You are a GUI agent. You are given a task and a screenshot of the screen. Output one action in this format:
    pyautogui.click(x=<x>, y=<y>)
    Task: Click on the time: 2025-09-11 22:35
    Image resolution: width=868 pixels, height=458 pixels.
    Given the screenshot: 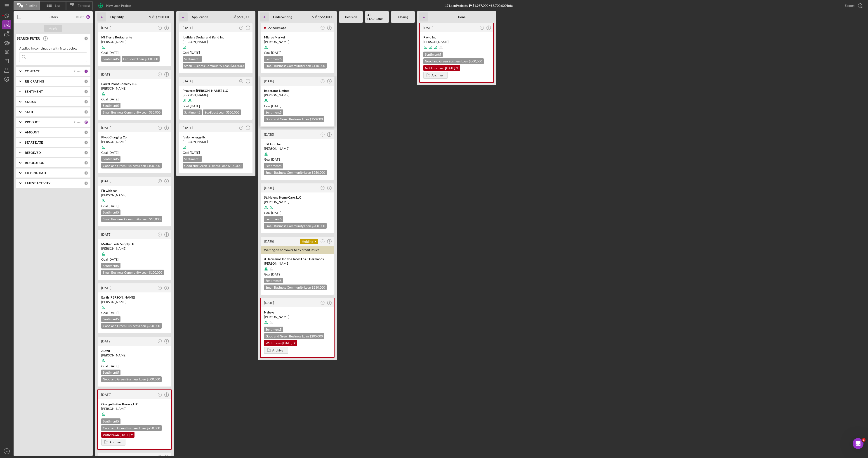 What is the action you would take?
    pyautogui.click(x=277, y=28)
    